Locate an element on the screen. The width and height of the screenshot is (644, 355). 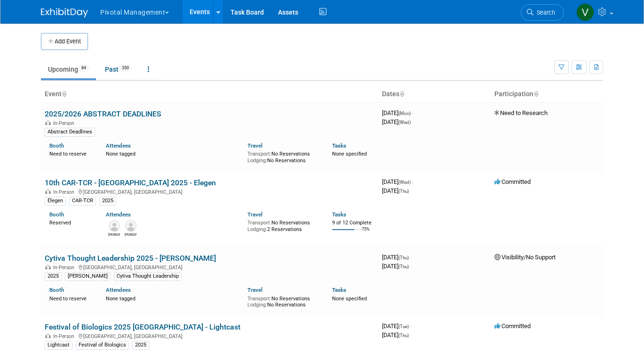
span: Visibility/No Support is located at coordinates (525, 257).